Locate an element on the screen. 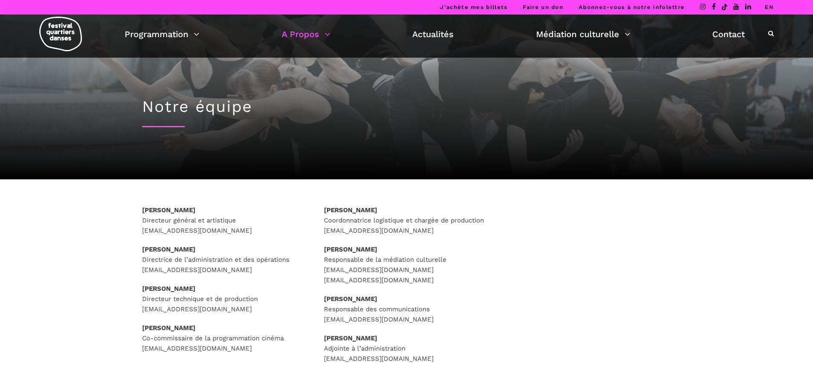 Image resolution: width=813 pixels, height=389 pixels. h1: Notre équipe is located at coordinates (407, 107).